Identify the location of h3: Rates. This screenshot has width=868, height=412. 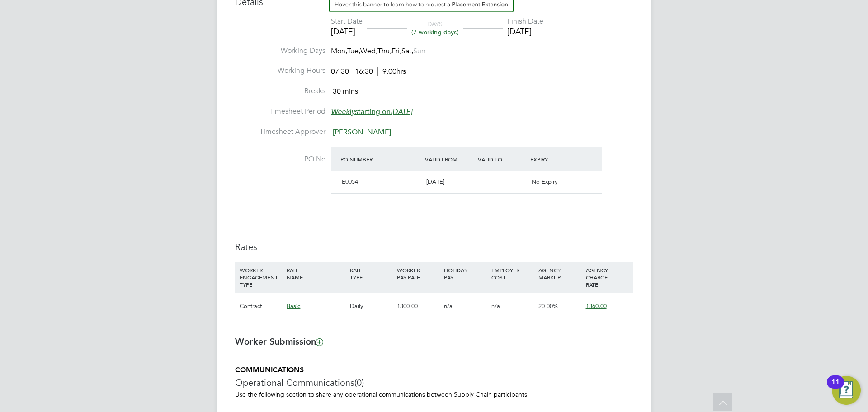
(434, 247).